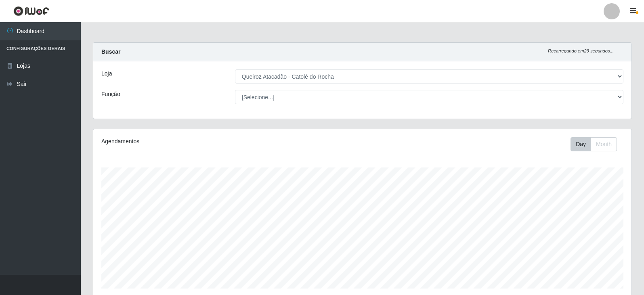 This screenshot has width=644, height=295. Describe the element at coordinates (207, 141) in the screenshot. I see `div: Agendamentos` at that location.